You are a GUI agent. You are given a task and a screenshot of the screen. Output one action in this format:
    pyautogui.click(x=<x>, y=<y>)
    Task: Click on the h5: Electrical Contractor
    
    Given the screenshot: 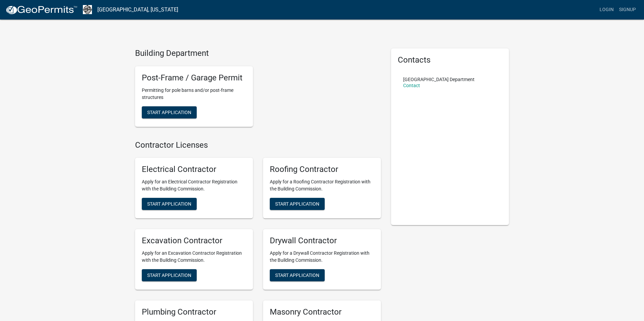 What is the action you would take?
    pyautogui.click(x=194, y=169)
    